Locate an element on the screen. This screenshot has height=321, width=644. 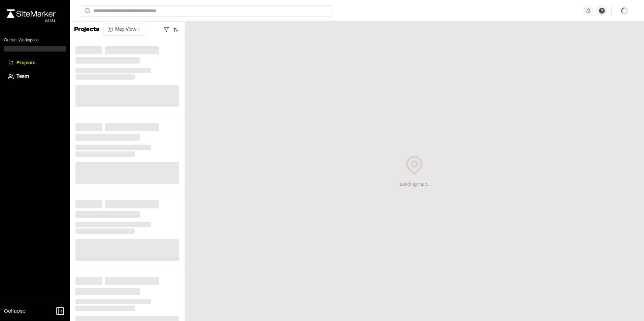
a: Projects is located at coordinates (35, 63).